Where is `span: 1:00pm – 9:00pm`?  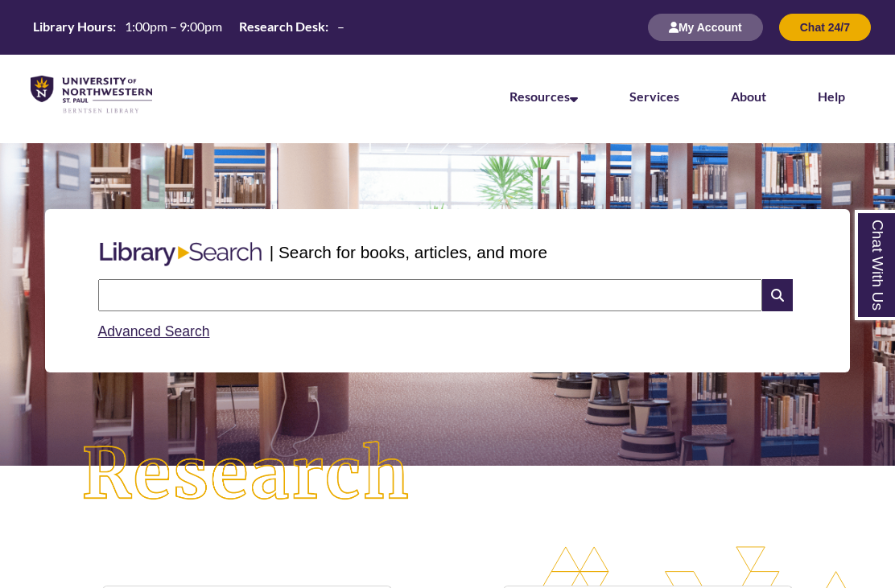 span: 1:00pm – 9:00pm is located at coordinates (173, 25).